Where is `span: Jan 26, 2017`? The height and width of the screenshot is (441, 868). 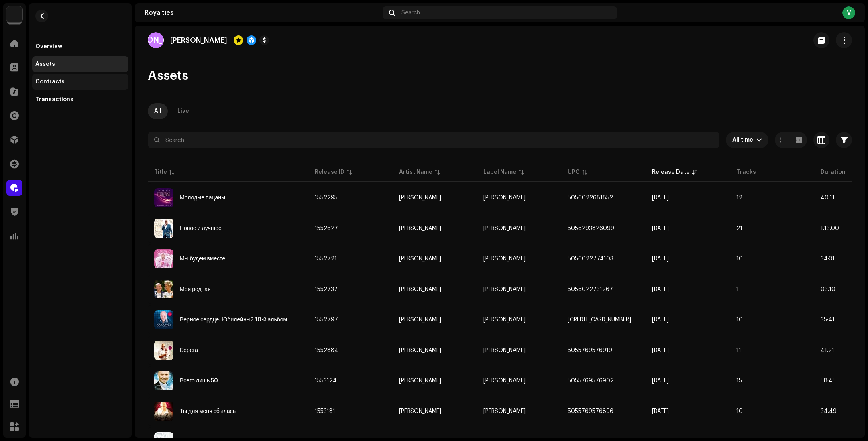
span: Jan 26, 2017 is located at coordinates (660, 259).